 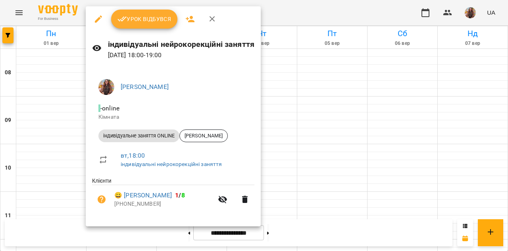 I want to click on a: індивідуальні нейрокорекційні заняття, so click(x=171, y=164).